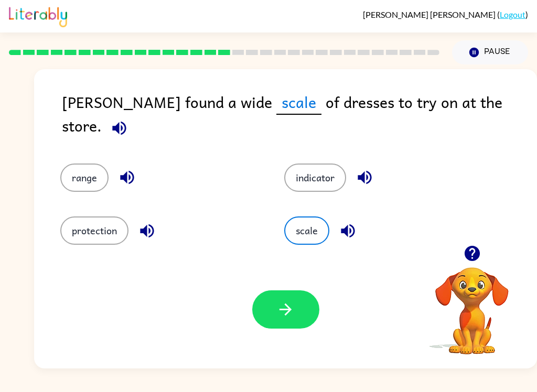 This screenshot has width=537, height=392. I want to click on button: scale, so click(307, 231).